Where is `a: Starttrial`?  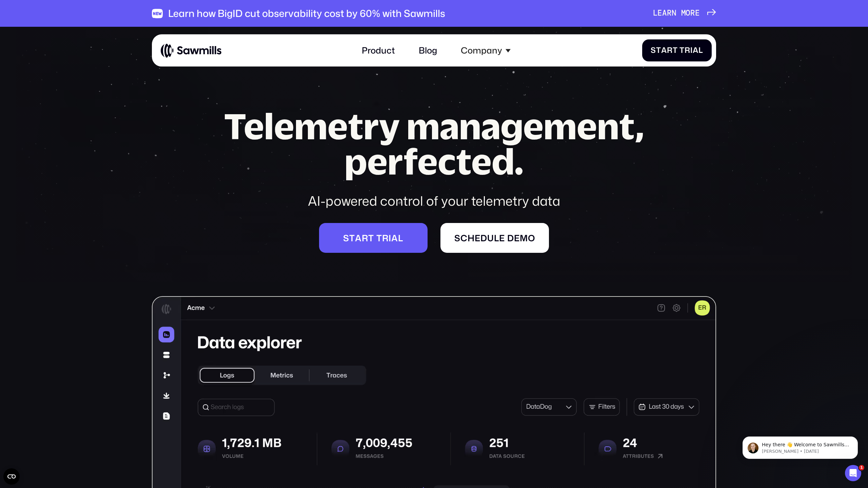 a: Starttrial is located at coordinates (373, 238).